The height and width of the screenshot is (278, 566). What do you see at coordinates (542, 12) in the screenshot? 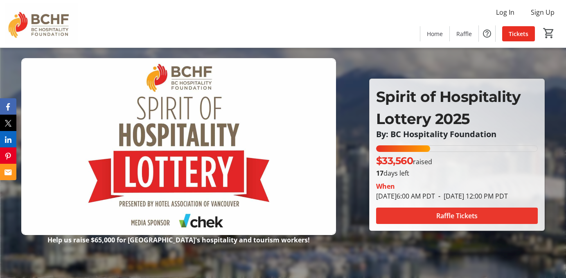
I see `button: Sign Up` at bounding box center [542, 12].